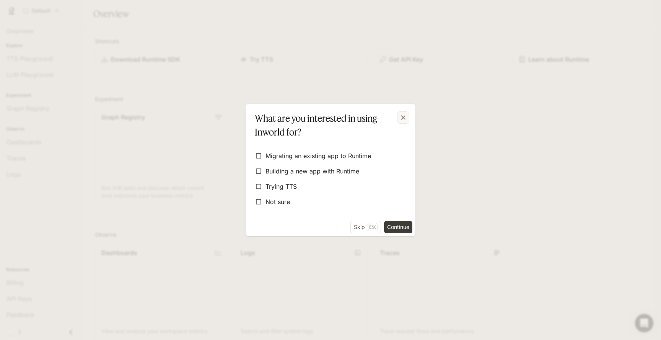 The image size is (661, 340). I want to click on p: What are you interested in using Inworld for?, so click(329, 125).